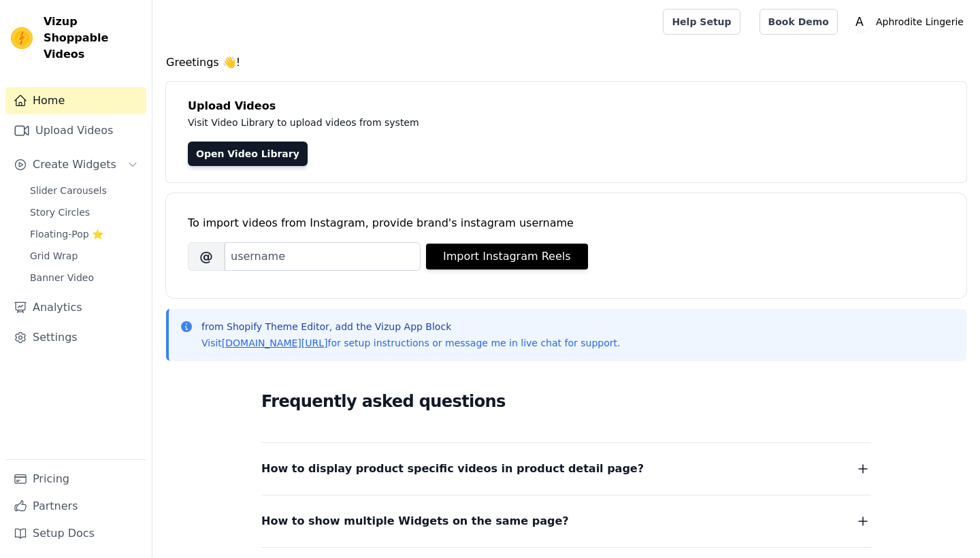 The height and width of the screenshot is (558, 980). Describe the element at coordinates (566, 401) in the screenshot. I see `h2: Frequently asked questions` at that location.